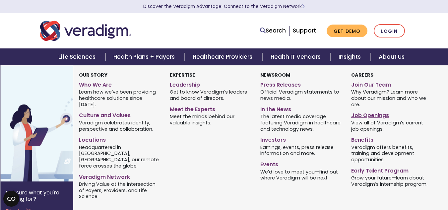 This screenshot has width=448, height=210. What do you see at coordinates (391, 125) in the screenshot?
I see `span: View all of Veradigm’s current job openings.` at bounding box center [391, 125].